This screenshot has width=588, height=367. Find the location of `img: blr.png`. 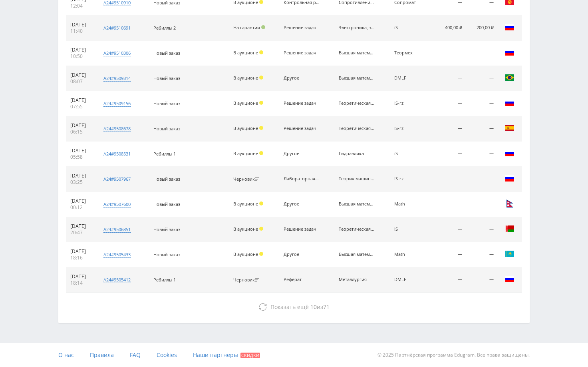

img: blr.png is located at coordinates (510, 228).